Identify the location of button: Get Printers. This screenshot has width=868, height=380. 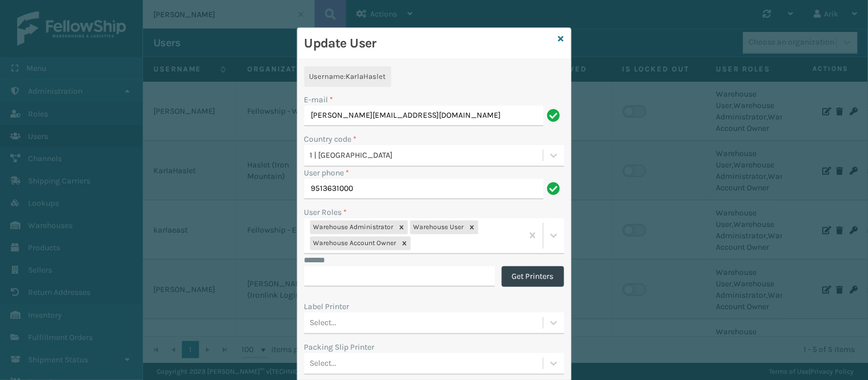
(532, 277).